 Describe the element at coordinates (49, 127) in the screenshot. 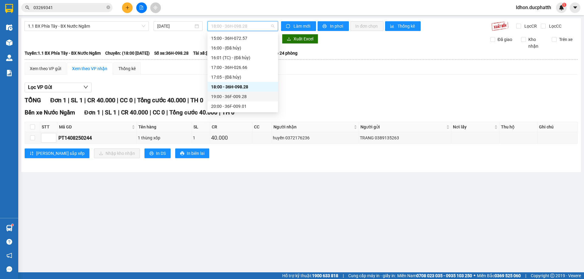

I see `th: STT` at that location.